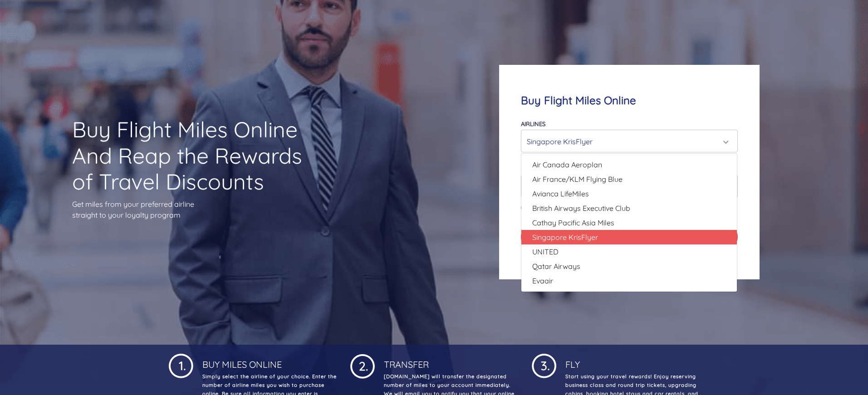 The image size is (868, 395). I want to click on span: UNITED, so click(545, 252).